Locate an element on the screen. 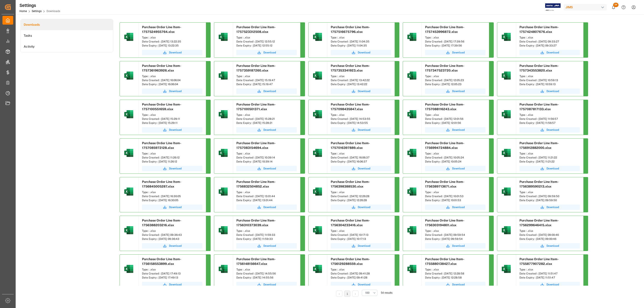  button: open menu is located at coordinates (370, 293).